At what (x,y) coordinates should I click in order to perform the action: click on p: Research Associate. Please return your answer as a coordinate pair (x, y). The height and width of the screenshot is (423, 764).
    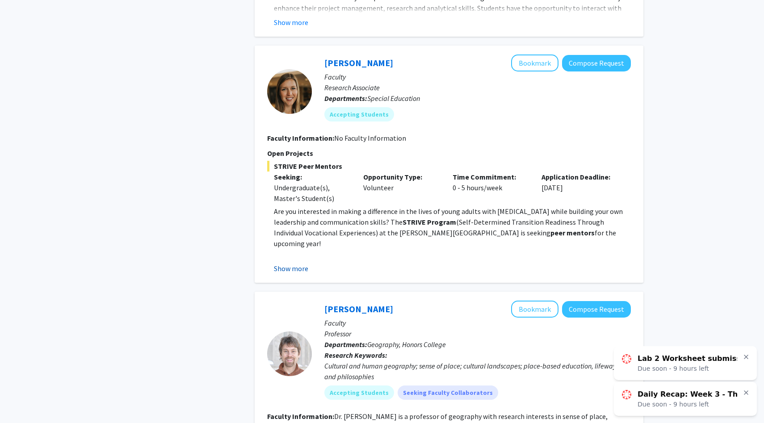
    Looking at the image, I should click on (477, 88).